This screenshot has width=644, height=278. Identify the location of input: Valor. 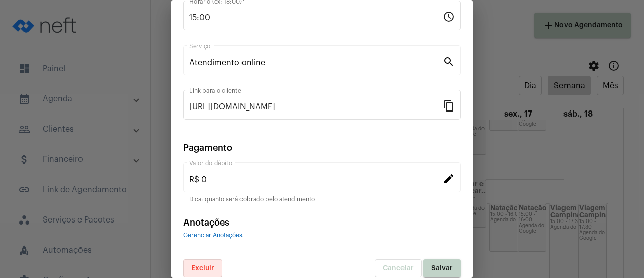
(316, 179).